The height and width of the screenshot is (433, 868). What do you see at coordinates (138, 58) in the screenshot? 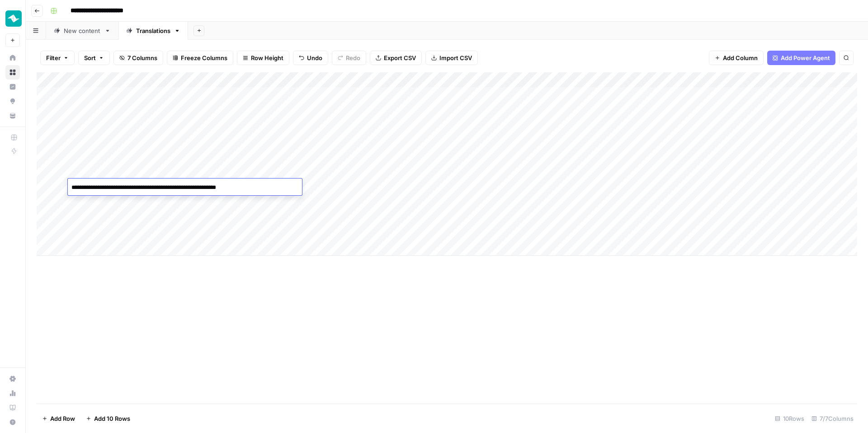
I see `button: 7 Columns` at bounding box center [138, 58].